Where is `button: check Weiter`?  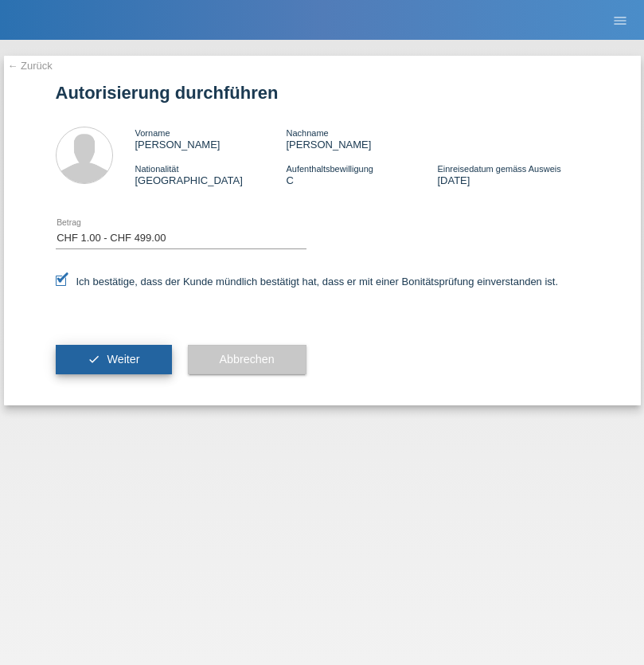 button: check Weiter is located at coordinates (114, 360).